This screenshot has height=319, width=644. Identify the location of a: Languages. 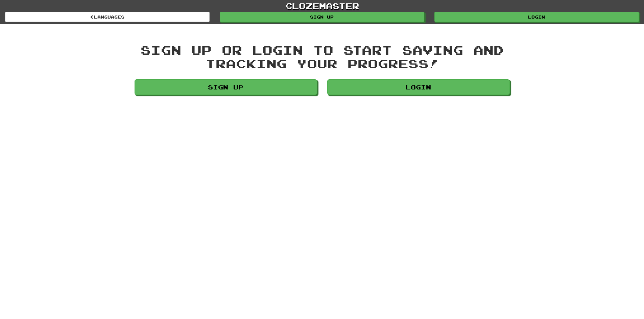
(107, 17).